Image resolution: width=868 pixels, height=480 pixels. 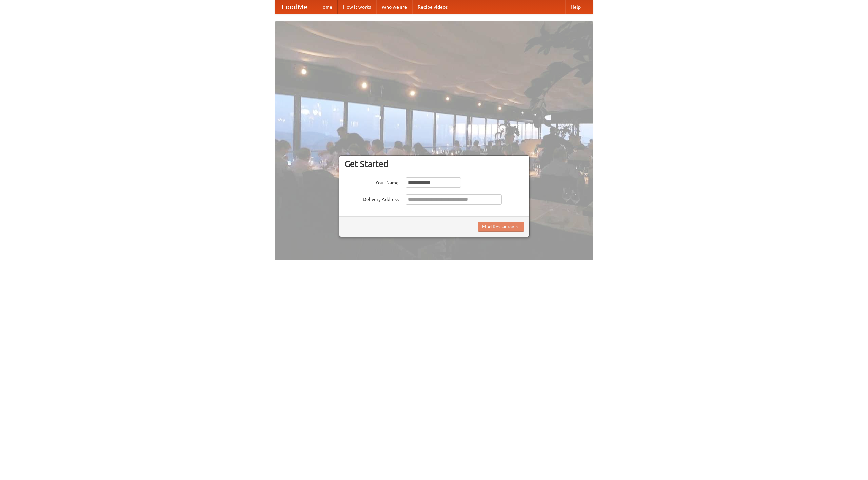 What do you see at coordinates (433, 8) in the screenshot?
I see `a: Recipe videos` at bounding box center [433, 8].